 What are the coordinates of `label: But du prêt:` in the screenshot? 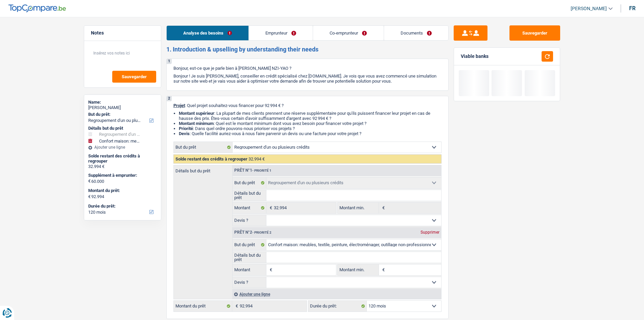 It's located at (122, 114).